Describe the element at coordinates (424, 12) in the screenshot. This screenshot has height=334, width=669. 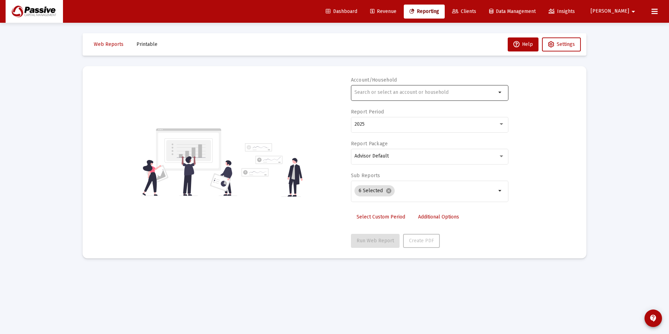
I see `a: Reporting` at that location.